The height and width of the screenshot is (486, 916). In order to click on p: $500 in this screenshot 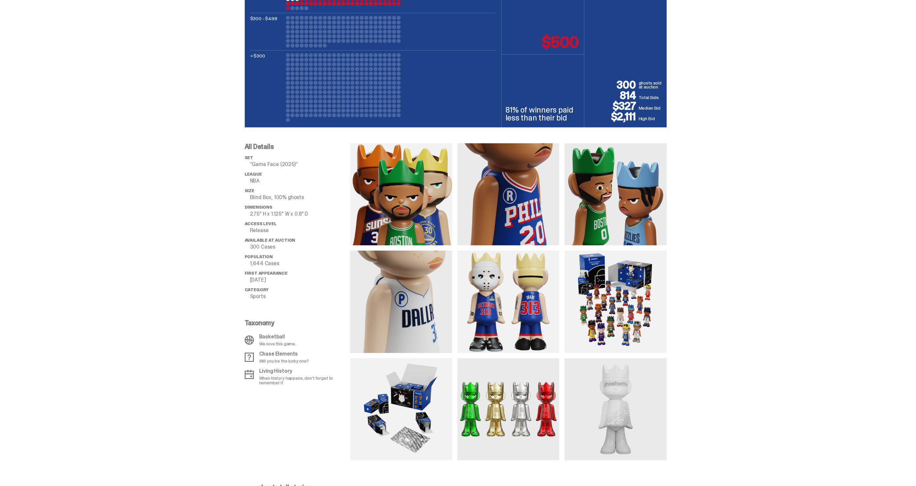, I will do `click(560, 42)`.